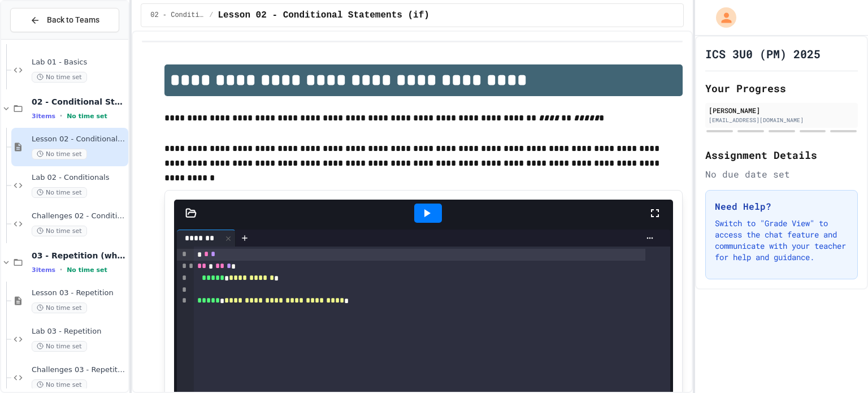  What do you see at coordinates (79, 177) in the screenshot?
I see `span: Lab 02 - Conditionals` at bounding box center [79, 177].